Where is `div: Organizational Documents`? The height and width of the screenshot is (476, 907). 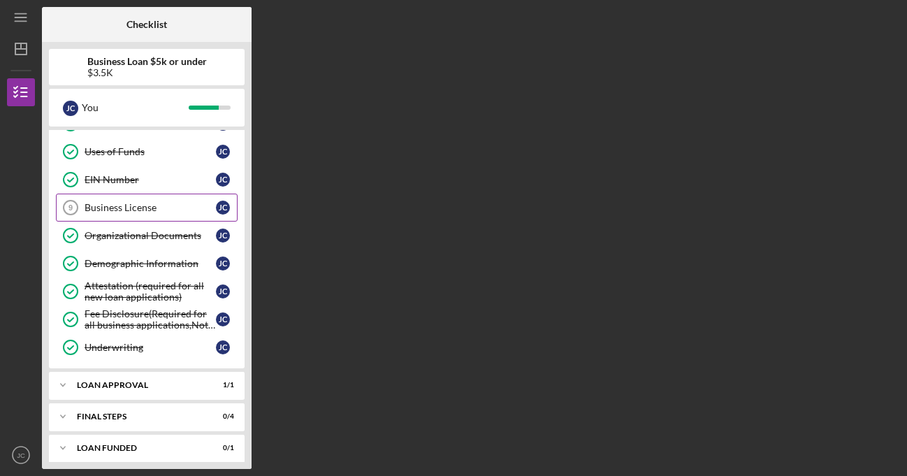 div: Organizational Documents is located at coordinates (150, 236).